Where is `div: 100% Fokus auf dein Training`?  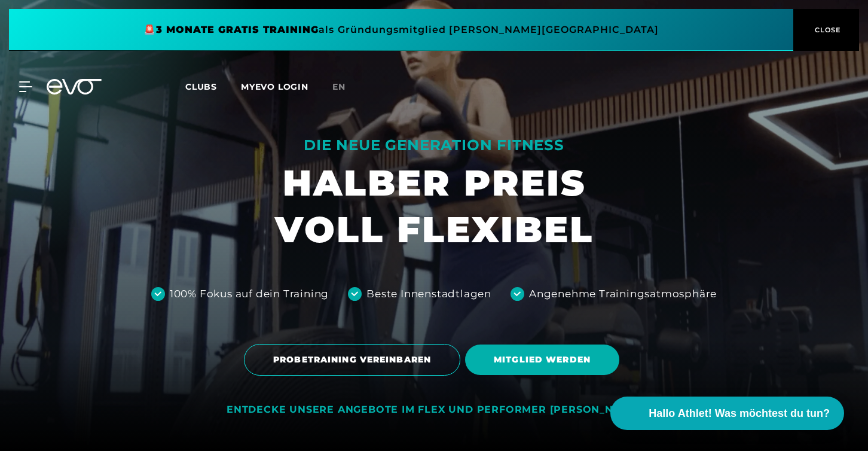 div: 100% Fokus auf dein Training is located at coordinates (249, 294).